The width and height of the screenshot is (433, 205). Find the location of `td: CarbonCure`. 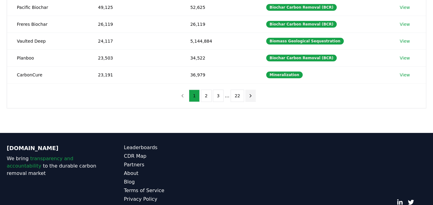

td: CarbonCure is located at coordinates (47, 74).